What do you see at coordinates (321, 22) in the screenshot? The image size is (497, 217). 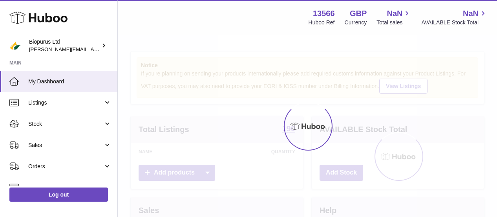 I see `div: Huboo Ref` at bounding box center [321, 22].